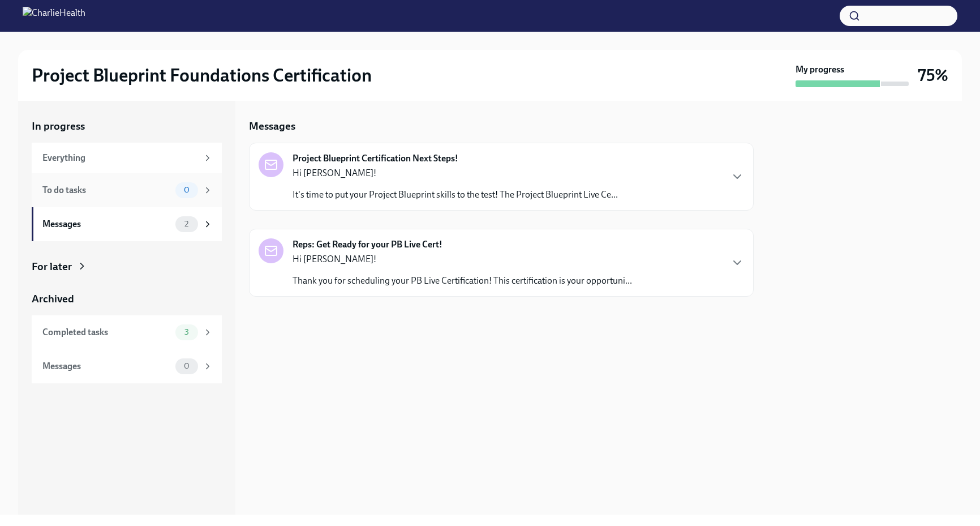 The image size is (980, 526). What do you see at coordinates (462, 280) in the screenshot?
I see `p: Thank you for scheduling your PB Live Certification! This certification is your opportuni...` at bounding box center [462, 280].